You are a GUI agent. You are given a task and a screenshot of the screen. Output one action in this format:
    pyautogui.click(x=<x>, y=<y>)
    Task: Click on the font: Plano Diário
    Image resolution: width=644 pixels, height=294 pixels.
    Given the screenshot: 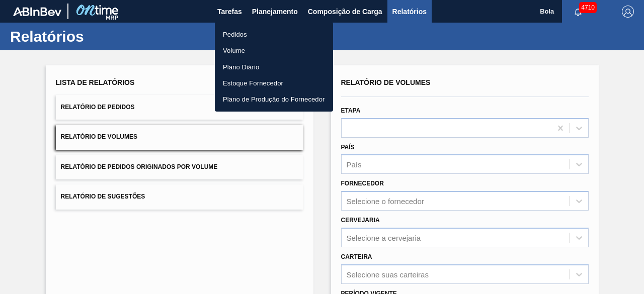 What is the action you would take?
    pyautogui.click(x=241, y=66)
    